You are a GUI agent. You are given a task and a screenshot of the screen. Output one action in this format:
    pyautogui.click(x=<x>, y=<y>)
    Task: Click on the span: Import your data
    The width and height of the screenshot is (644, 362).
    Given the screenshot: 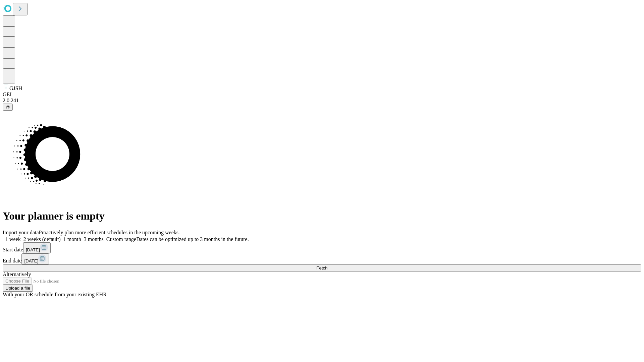 What is the action you would take?
    pyautogui.click(x=21, y=232)
    